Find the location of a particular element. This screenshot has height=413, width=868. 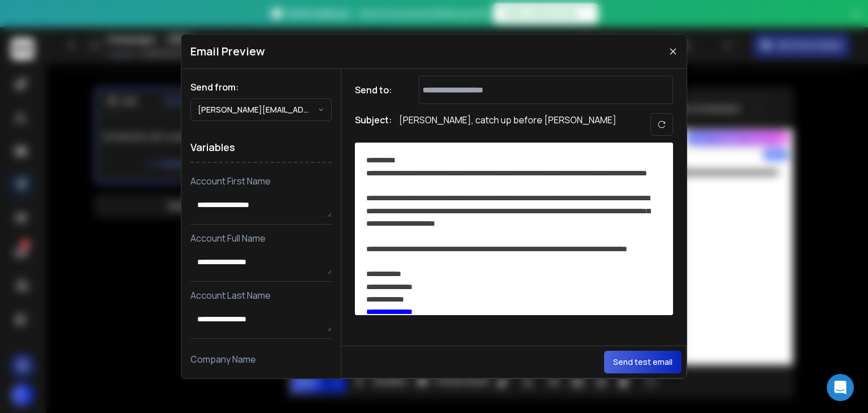

h1: Email Preview is located at coordinates (228, 51).